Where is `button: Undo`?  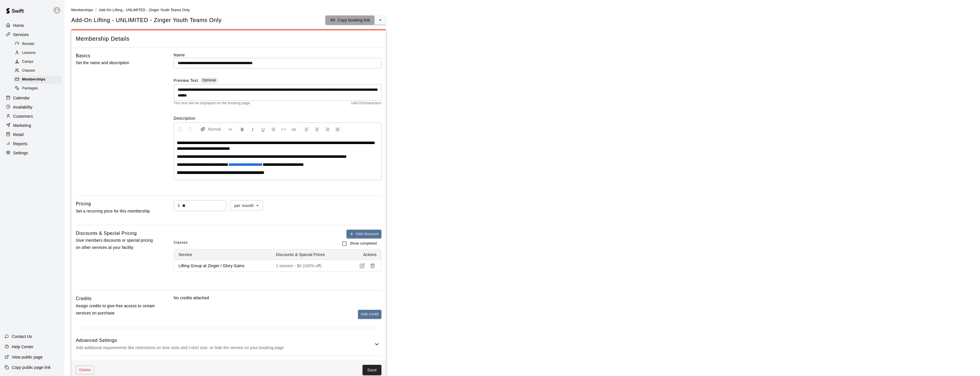 button: Undo is located at coordinates (180, 129).